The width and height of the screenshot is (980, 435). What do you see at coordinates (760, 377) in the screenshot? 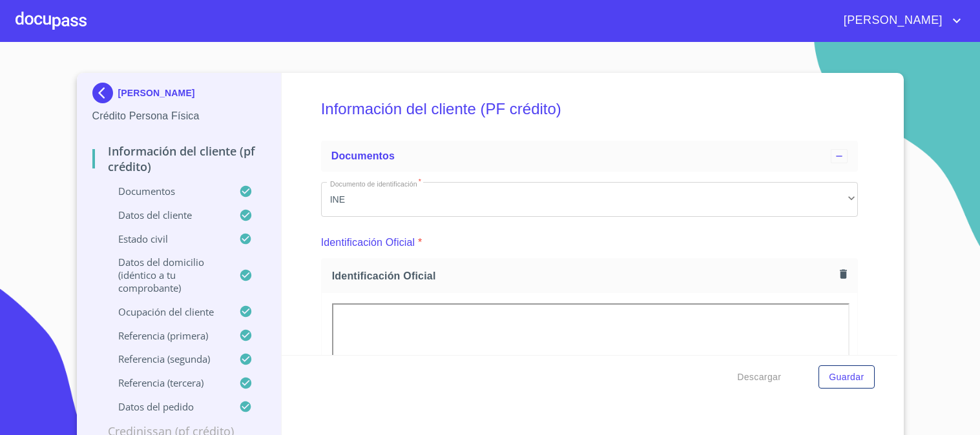
I see `button: Descargar` at bounding box center [760, 377].